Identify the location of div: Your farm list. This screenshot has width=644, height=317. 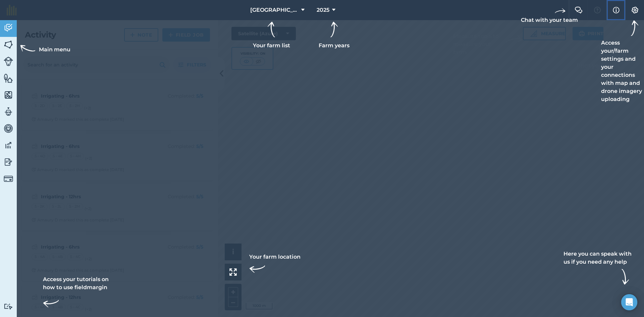
(272, 35).